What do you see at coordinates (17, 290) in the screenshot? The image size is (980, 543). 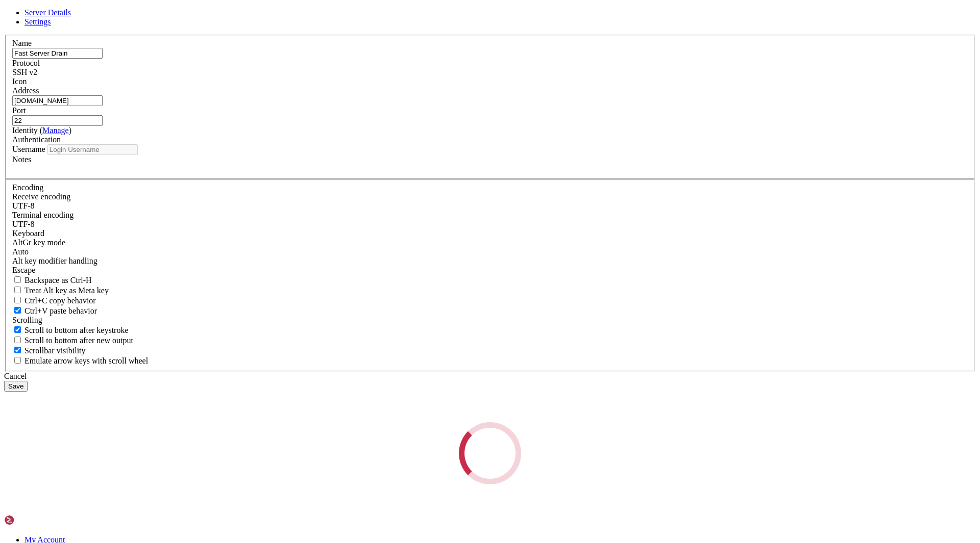 I see `input: Treat Alt key as Meta key` at bounding box center [17, 290].